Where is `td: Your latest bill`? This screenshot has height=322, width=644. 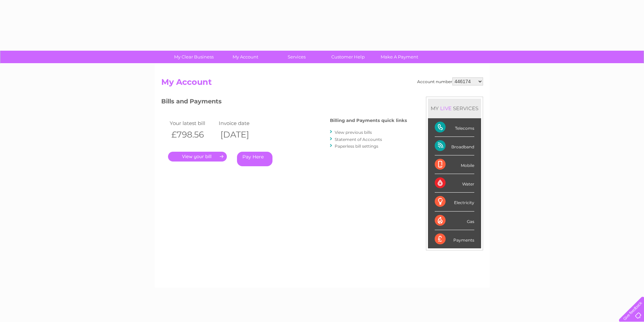 td: Your latest bill is located at coordinates (193, 123).